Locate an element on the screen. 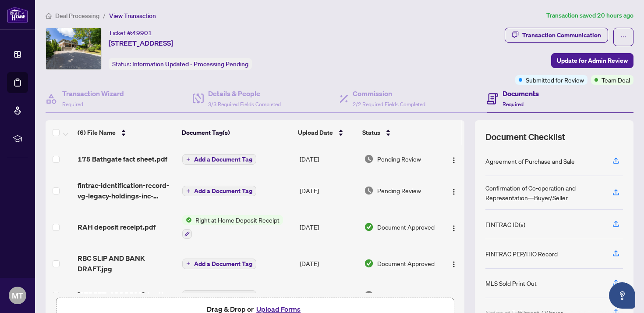 The width and height of the screenshot is (644, 313). button: Status IconRight at Home Deposit Receipt is located at coordinates (233, 227).